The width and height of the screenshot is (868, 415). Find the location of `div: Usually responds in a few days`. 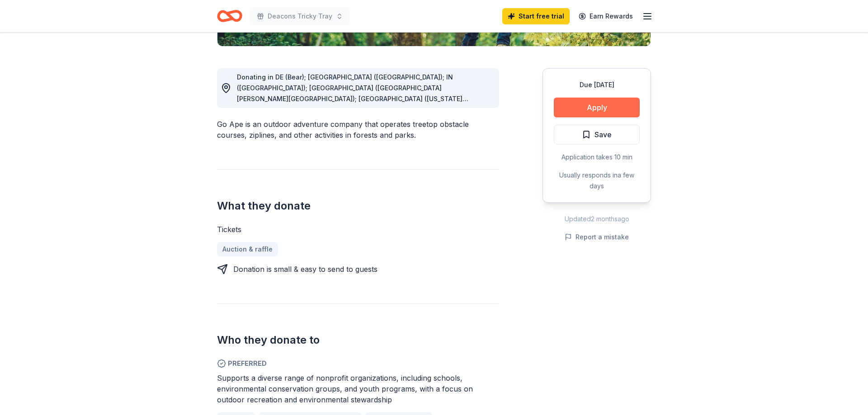

div: Usually responds in a few days is located at coordinates (597, 181).